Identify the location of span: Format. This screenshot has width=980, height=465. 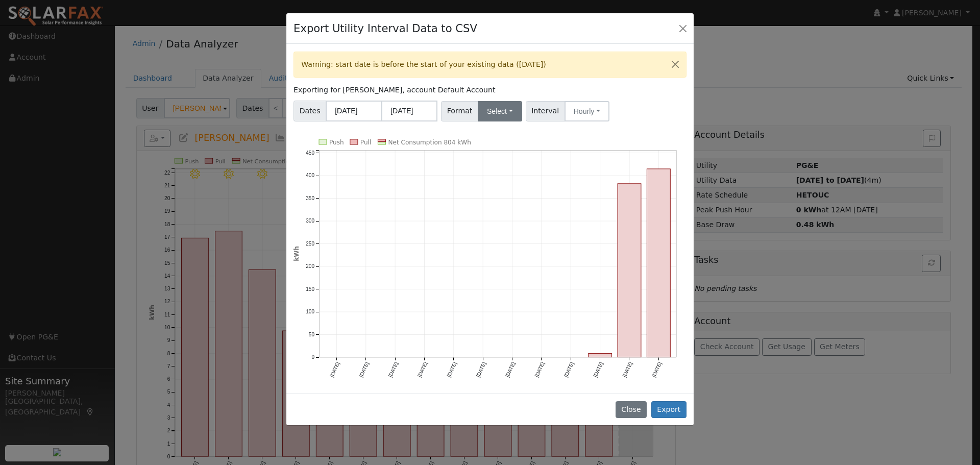
(459, 111).